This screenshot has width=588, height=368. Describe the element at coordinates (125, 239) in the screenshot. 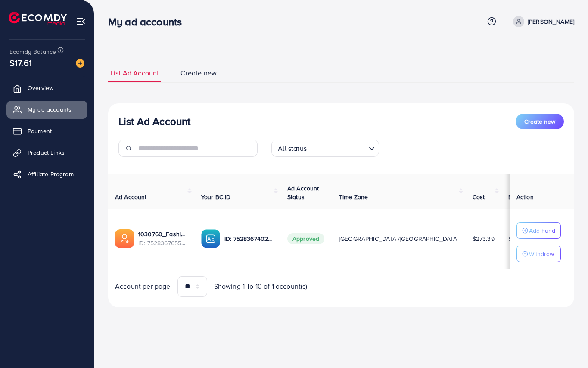

I see `img: ic-ads-acc.e4c84228.svg` at that location.